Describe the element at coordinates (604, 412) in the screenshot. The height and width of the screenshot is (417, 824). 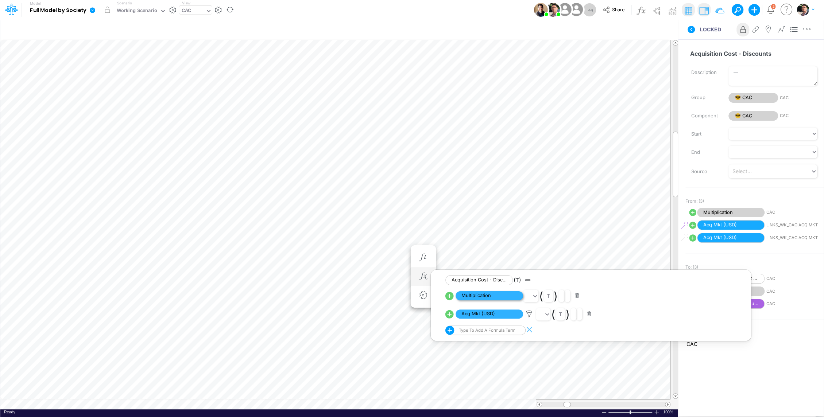
I see `div: Zoom Out` at that location.